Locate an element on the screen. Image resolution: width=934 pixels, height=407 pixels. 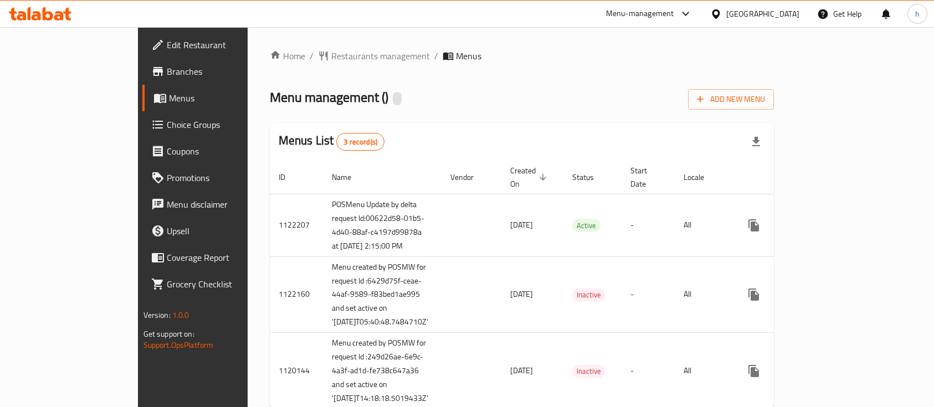
span: Start Date is located at coordinates (646, 177).